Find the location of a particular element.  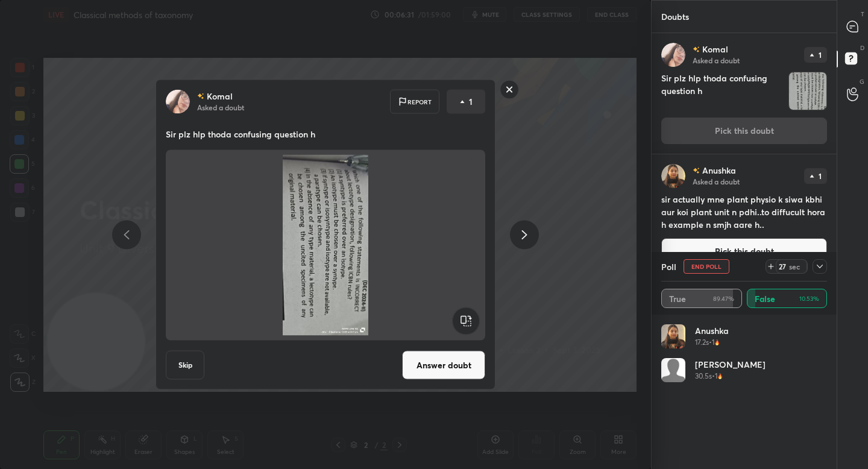

p: D is located at coordinates (862, 47).